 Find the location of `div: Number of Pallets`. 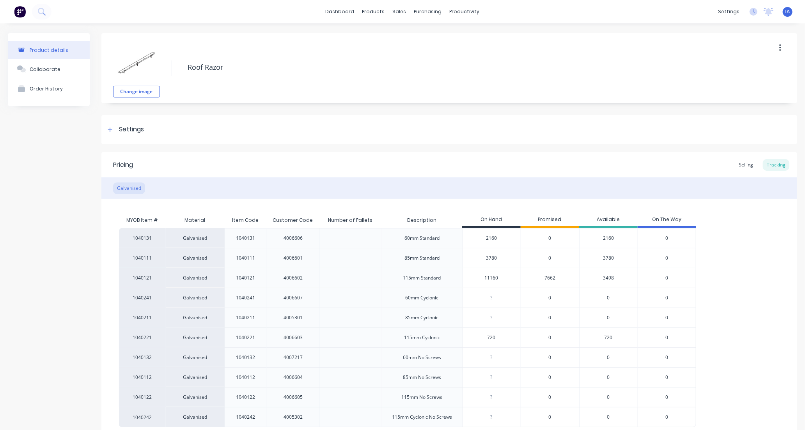

div: Number of Pallets is located at coordinates (350, 220).